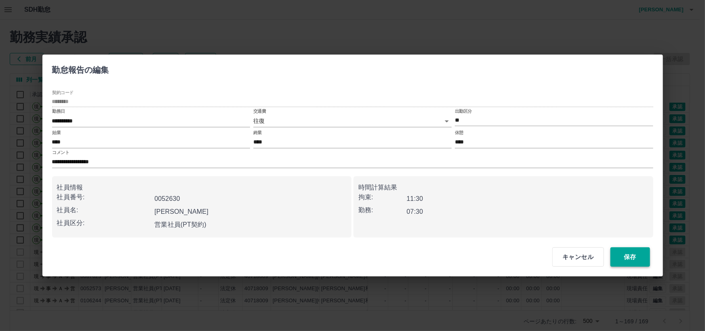  I want to click on p: 勤務:, so click(383, 210).